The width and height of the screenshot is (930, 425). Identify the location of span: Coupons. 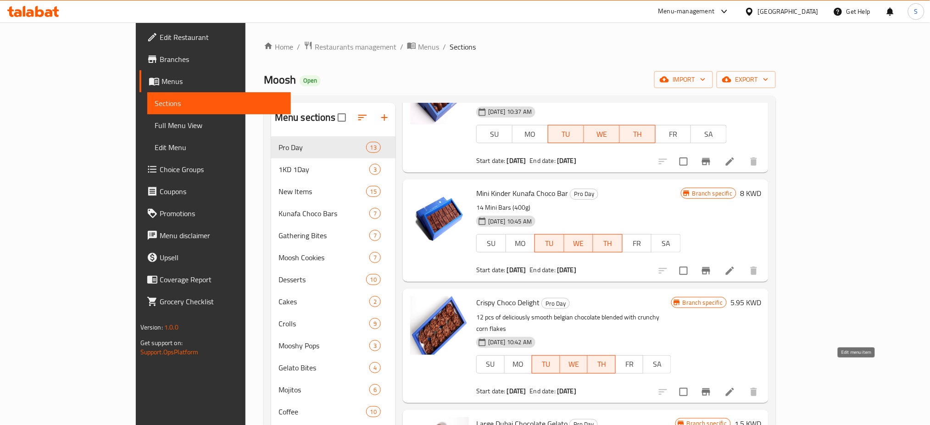
(222, 191).